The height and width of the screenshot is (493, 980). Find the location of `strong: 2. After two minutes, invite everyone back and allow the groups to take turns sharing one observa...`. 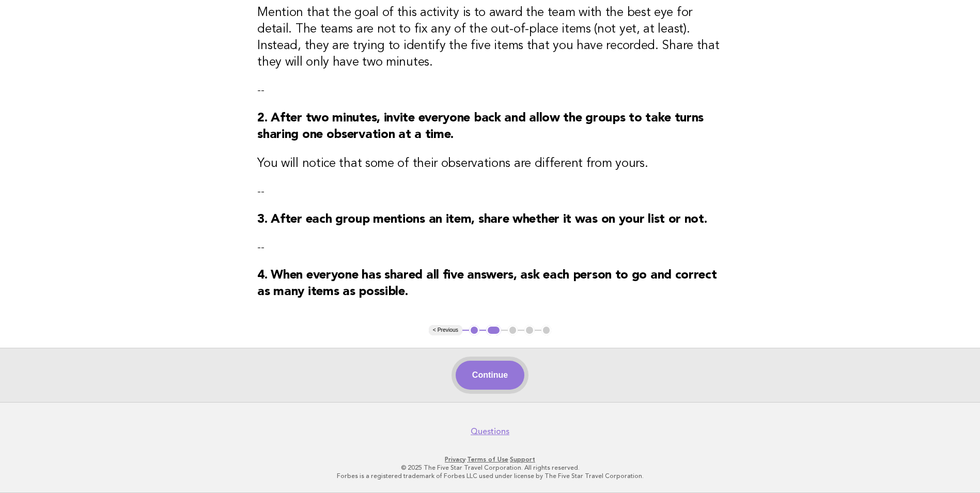

strong: 2. After two minutes, invite everyone back and allow the groups to take turns sharing one observa... is located at coordinates (481, 127).